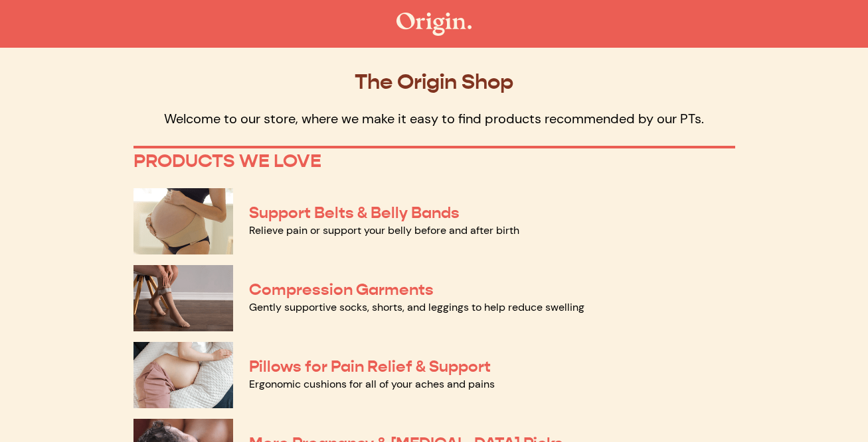 Image resolution: width=868 pixels, height=442 pixels. What do you see at coordinates (434, 119) in the screenshot?
I see `p: Welcome to our store, where we make it easy to find products recommended by our PTs.` at bounding box center [434, 119].